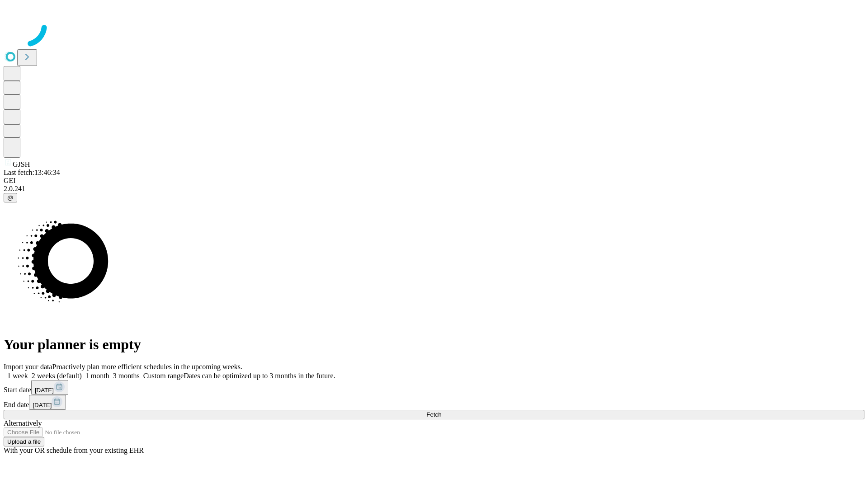 Image resolution: width=868 pixels, height=488 pixels. What do you see at coordinates (126, 376) in the screenshot?
I see `span: 3 months` at bounding box center [126, 376].